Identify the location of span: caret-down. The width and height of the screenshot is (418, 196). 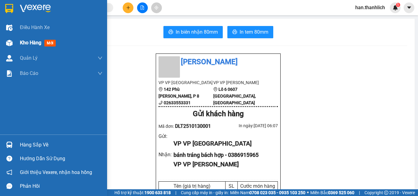
(409, 8).